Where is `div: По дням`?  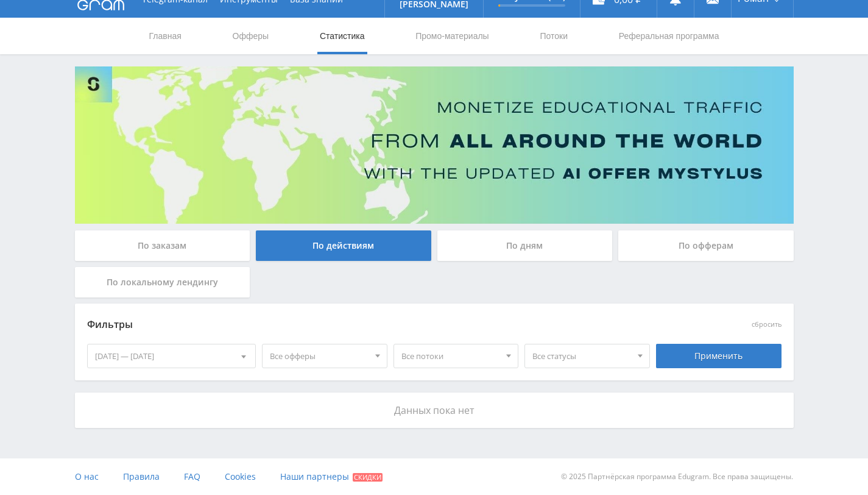 div: По дням is located at coordinates (525, 245).